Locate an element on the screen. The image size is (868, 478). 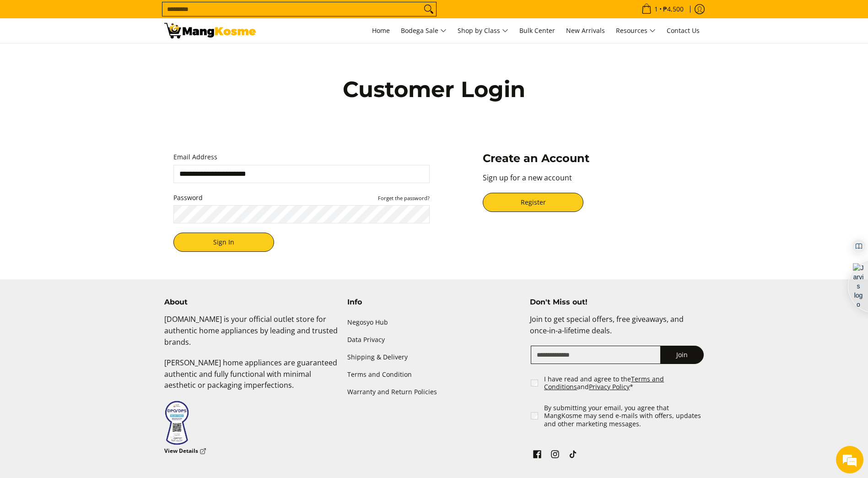
p: Join to get special offers, free giveaways, and once-in-a-lifetime deals. is located at coordinates (617, 330).